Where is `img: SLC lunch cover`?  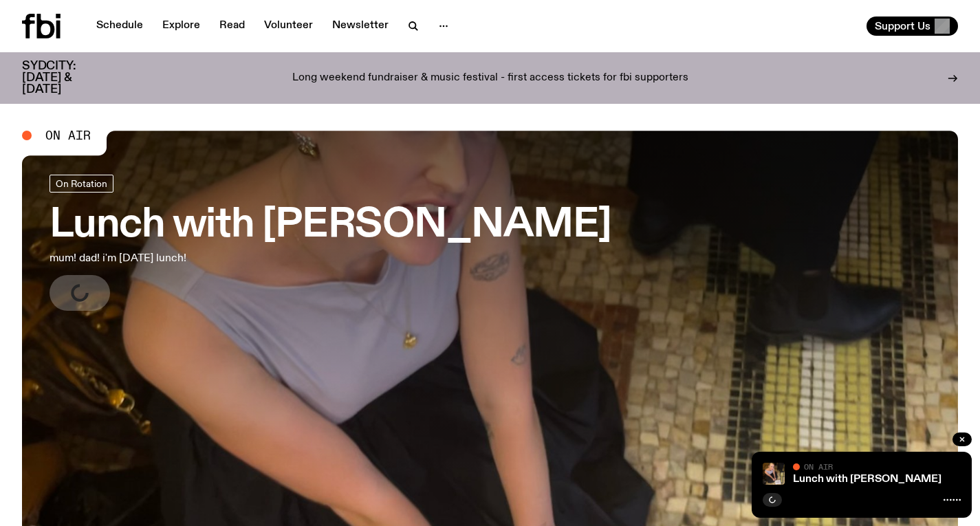 img: SLC lunch cover is located at coordinates (774, 474).